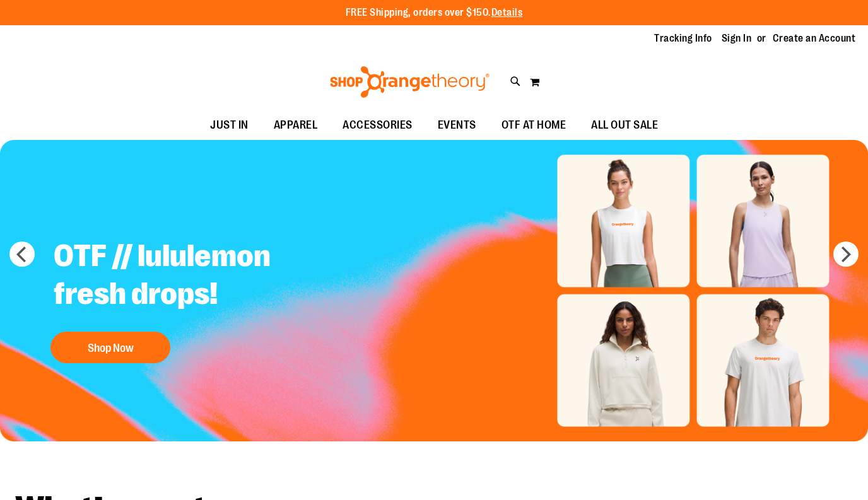 The image size is (868, 500). Describe the element at coordinates (409, 82) in the screenshot. I see `img: Shop Orangetheory` at that location.